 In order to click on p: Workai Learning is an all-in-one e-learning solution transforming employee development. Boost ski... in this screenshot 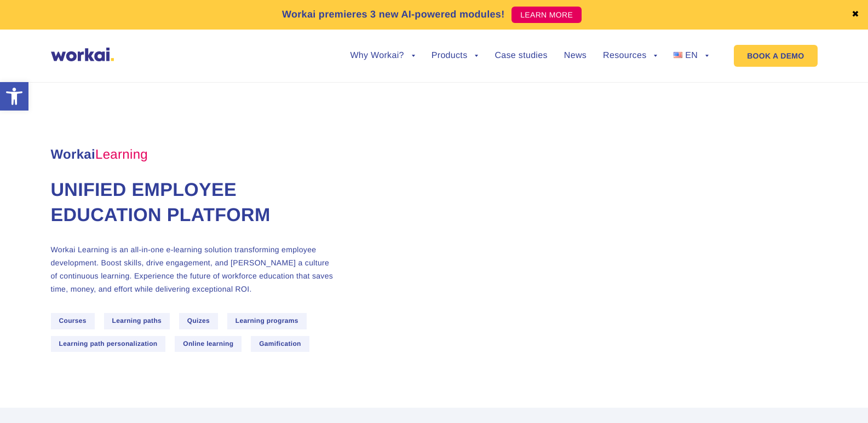, I will do `click(202, 269)`.